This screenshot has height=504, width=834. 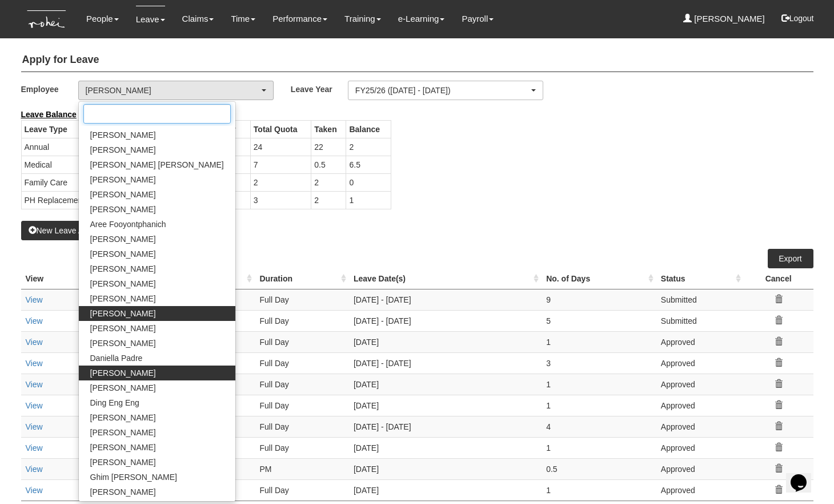 What do you see at coordinates (320, 89) in the screenshot?
I see `label: Leave Year` at bounding box center [320, 89].